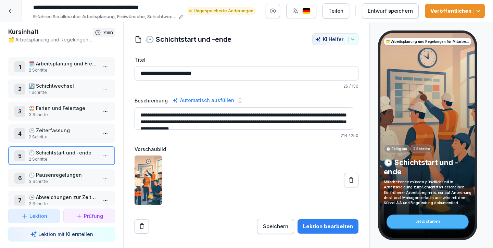 The width and height of the screenshot is (493, 248). What do you see at coordinates (63, 92) in the screenshot?
I see `p: 1 Schritte` at bounding box center [63, 92].